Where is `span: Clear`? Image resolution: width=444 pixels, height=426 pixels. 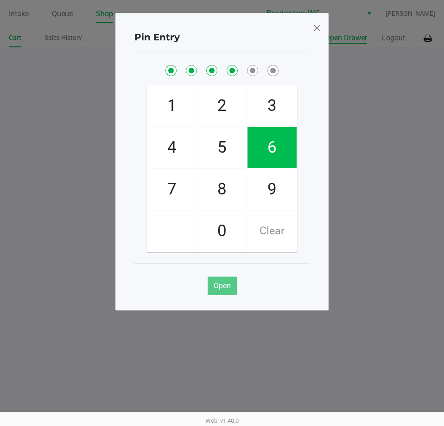
span: Clear is located at coordinates (272, 231).